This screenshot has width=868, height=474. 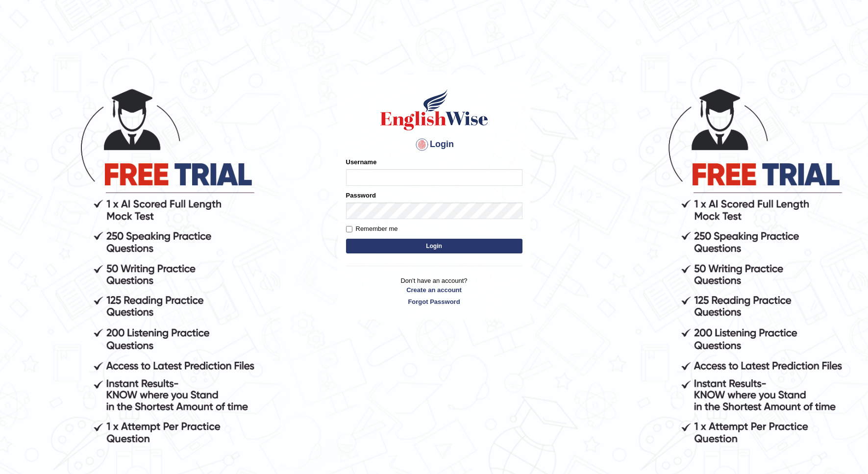 What do you see at coordinates (349, 229) in the screenshot?
I see `input: Remember me` at bounding box center [349, 229].